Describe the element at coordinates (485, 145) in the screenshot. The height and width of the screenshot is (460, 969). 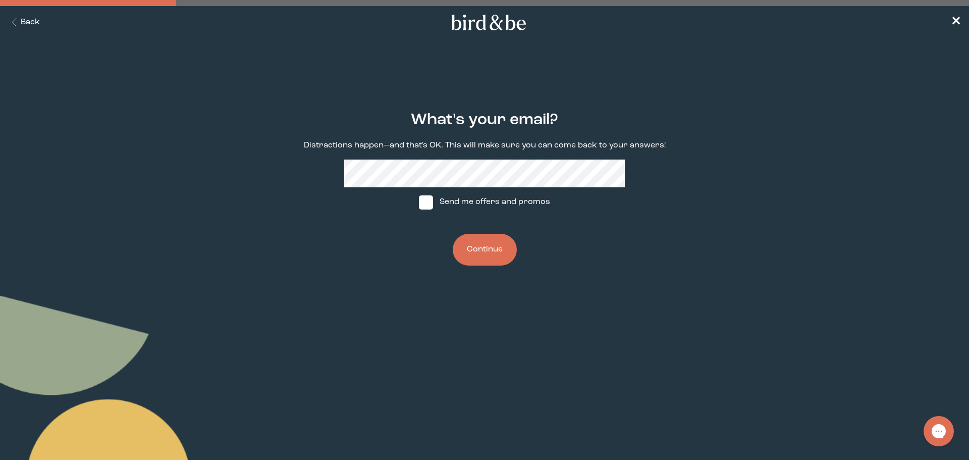
I see `p: Distractions happen—and that's OK. This will make sure you can come back to your answers!` at that location.